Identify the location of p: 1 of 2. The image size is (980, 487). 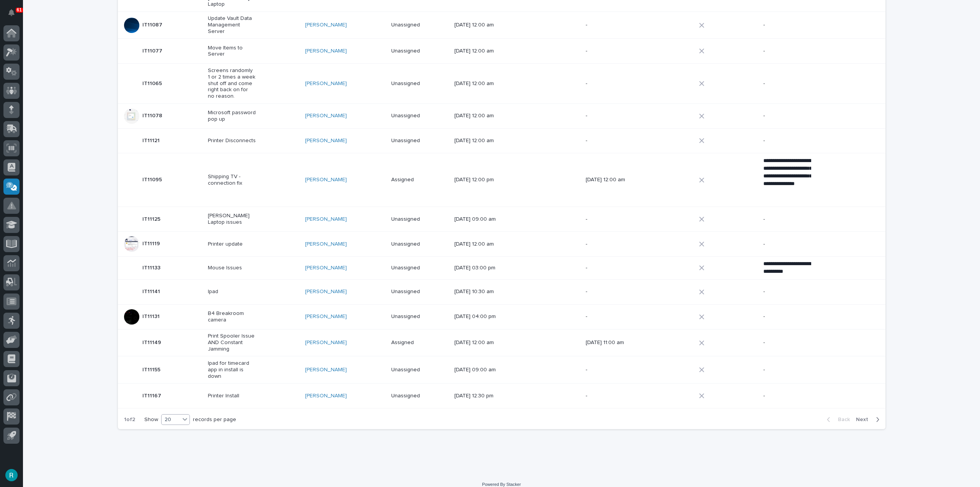
(129, 419).